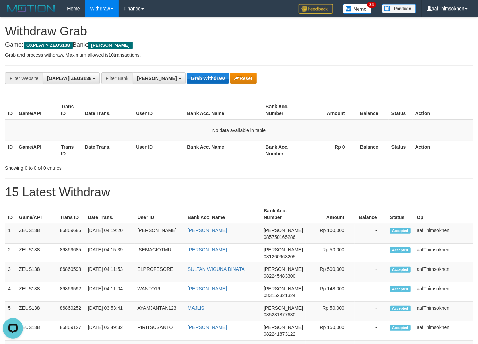  What do you see at coordinates (239, 45) in the screenshot?
I see `h4: Game: Bank:` at bounding box center [239, 45].